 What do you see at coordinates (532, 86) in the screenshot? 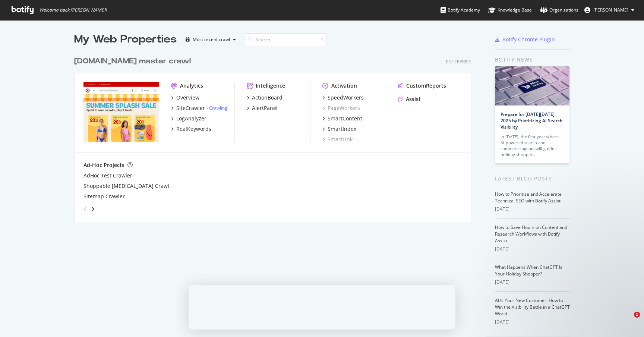
I see `img: Prepare for Black Friday 2025 by Prioritizing AI Search Visibility` at bounding box center [532, 86].